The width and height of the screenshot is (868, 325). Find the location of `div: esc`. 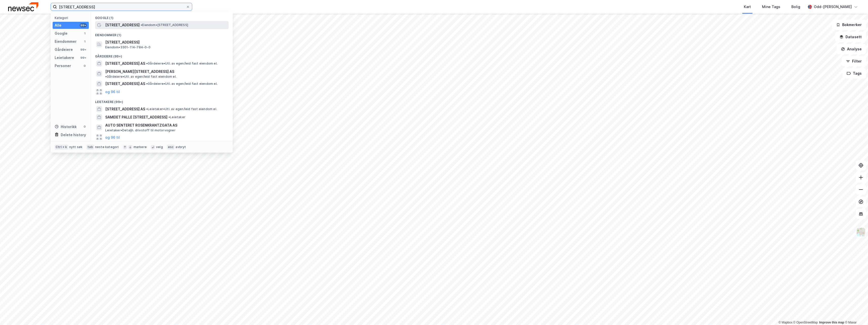

div: esc is located at coordinates (171, 147).